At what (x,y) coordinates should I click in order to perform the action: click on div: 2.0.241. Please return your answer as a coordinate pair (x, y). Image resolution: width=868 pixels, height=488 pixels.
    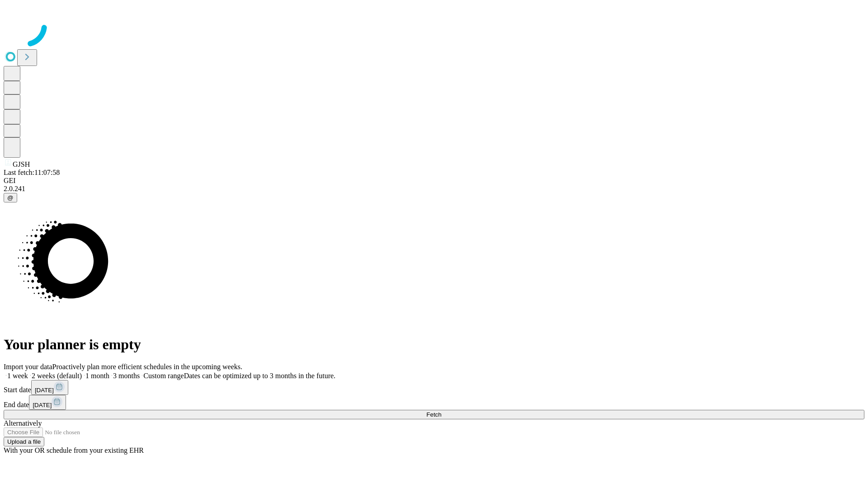
    Looking at the image, I should click on (434, 189).